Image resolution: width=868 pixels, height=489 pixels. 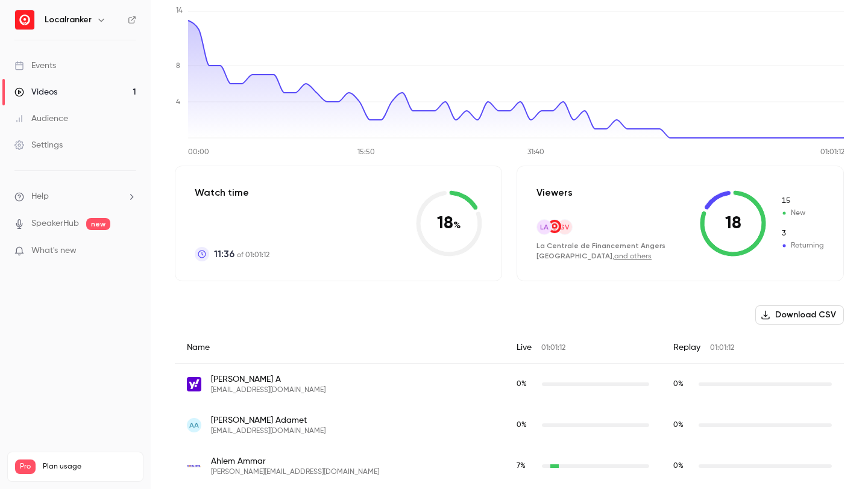 I want to click on button: Download CSV, so click(x=799, y=315).